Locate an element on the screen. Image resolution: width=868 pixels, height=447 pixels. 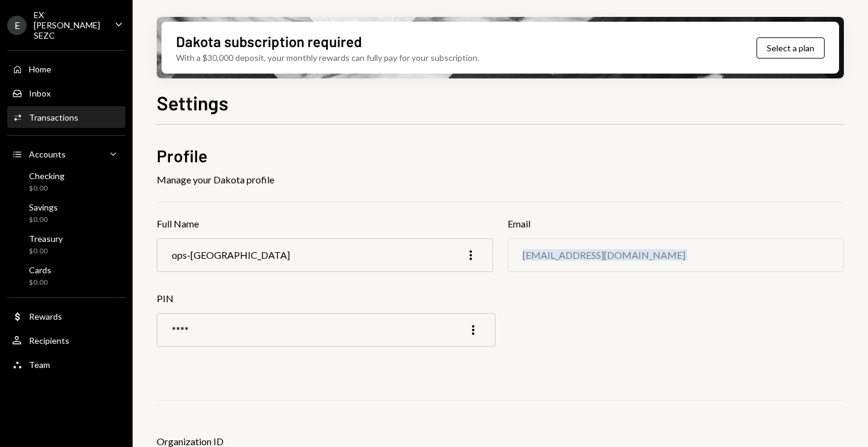
a: Rewards is located at coordinates (67, 316).